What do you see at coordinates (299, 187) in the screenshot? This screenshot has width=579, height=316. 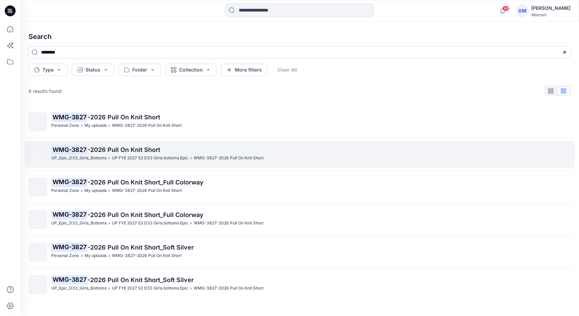 I see `a: WMG-3827-2026 Pull On Knit Short_Full ColorwayPersonal Zone>My uploads>WMG-3827-2026 Pull On Knit...` at bounding box center [299, 187].